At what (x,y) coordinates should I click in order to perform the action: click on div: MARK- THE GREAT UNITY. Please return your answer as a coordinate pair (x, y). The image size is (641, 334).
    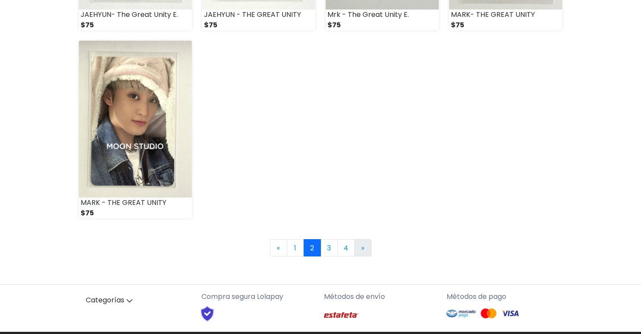
    Looking at the image, I should click on (505, 15).